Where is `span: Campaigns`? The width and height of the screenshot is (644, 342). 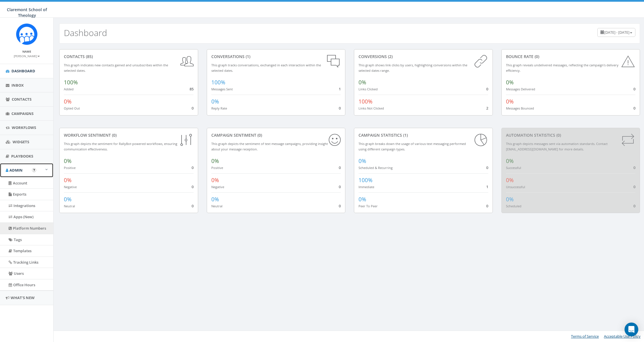 span: Campaigns is located at coordinates (22, 114).